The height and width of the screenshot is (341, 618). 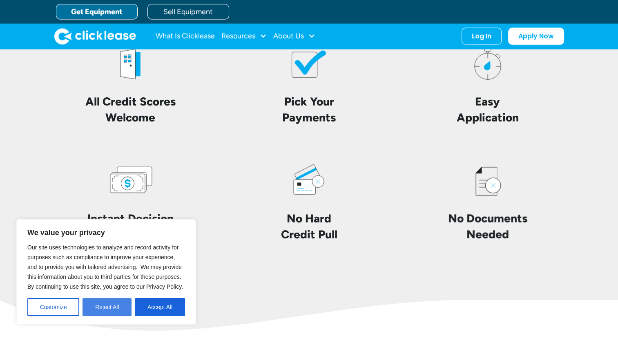 I want to click on h4: Instant Decision Up to $30,000, so click(x=130, y=226).